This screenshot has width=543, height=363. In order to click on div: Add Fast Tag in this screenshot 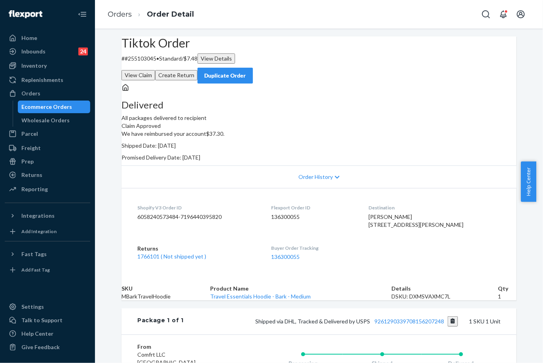, I will do `click(36, 269)`.